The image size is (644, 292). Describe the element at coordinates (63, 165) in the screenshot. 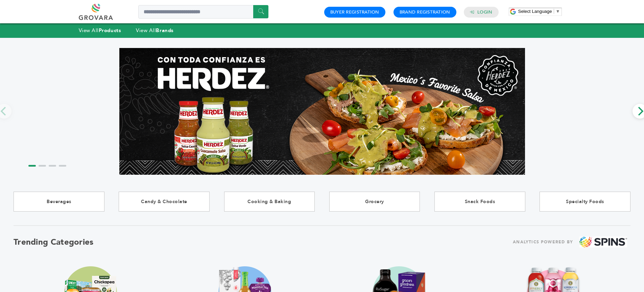

I see `li: Page dot 4` at that location.